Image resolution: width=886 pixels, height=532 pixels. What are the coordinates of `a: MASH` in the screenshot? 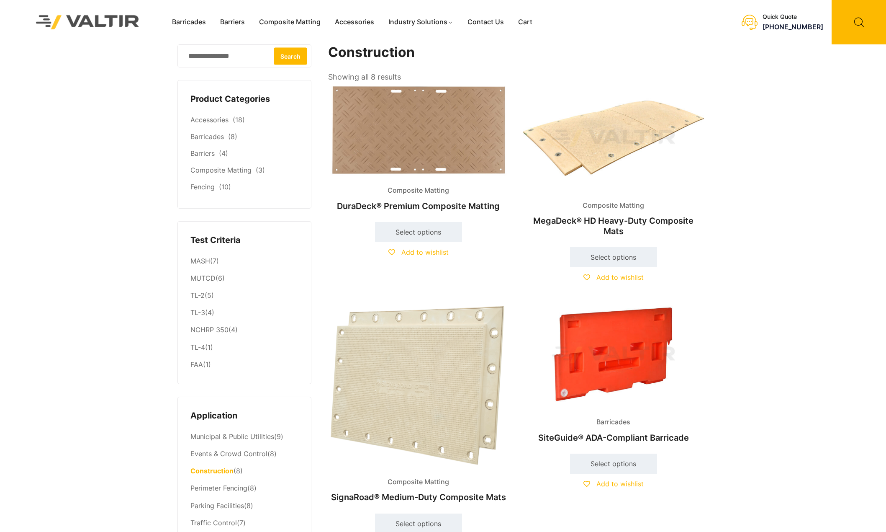 It's located at (200, 261).